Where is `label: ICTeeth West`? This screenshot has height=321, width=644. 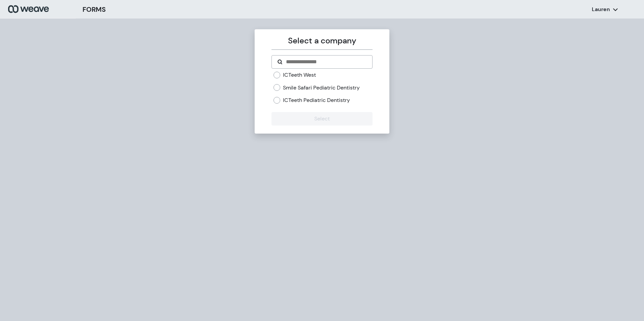 label: ICTeeth West is located at coordinates (300, 75).